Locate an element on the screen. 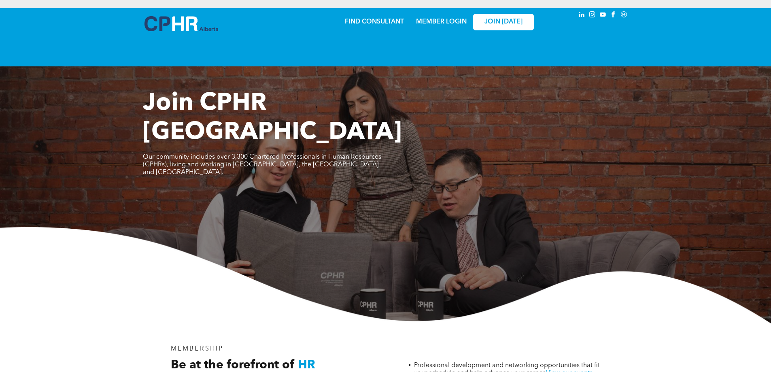 Image resolution: width=771 pixels, height=372 pixels. a: FIND CONSULTANT is located at coordinates (374, 22).